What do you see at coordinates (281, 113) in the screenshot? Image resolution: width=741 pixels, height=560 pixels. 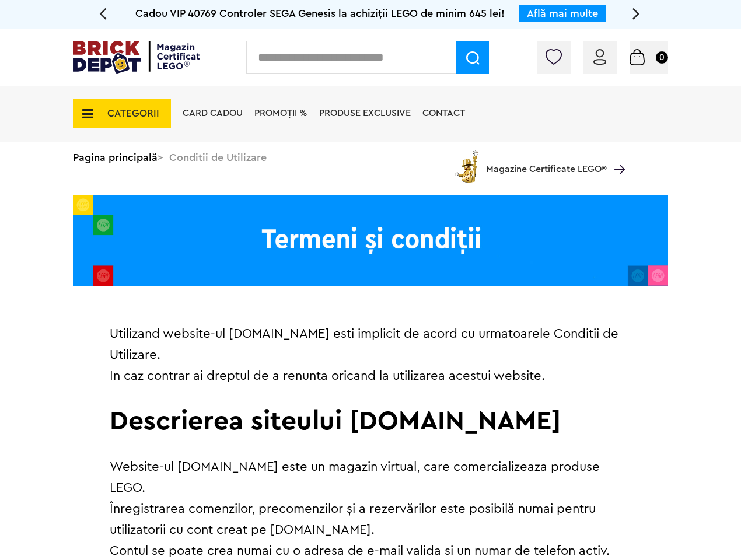 I see `a: PROMOȚII %` at bounding box center [281, 113].